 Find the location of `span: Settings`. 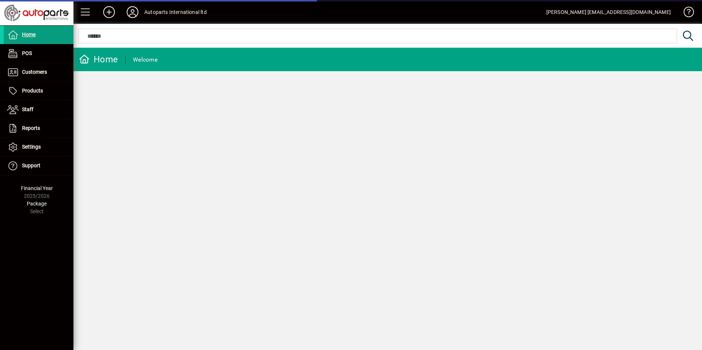

span: Settings is located at coordinates (31, 147).